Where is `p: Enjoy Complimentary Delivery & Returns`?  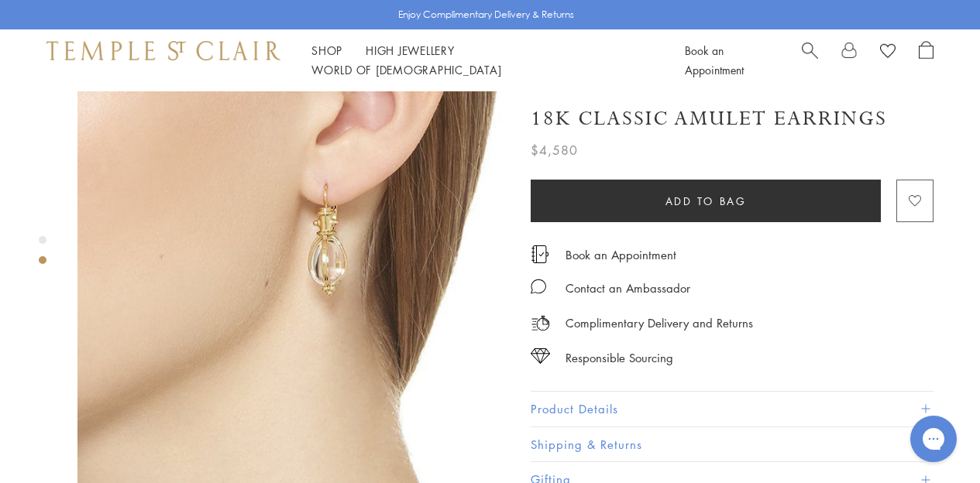 p: Enjoy Complimentary Delivery & Returns is located at coordinates (486, 15).